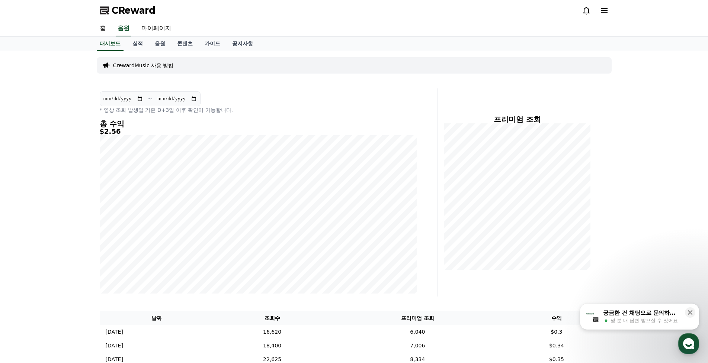  What do you see at coordinates (157, 318) in the screenshot?
I see `th: 날짜` at bounding box center [157, 318].